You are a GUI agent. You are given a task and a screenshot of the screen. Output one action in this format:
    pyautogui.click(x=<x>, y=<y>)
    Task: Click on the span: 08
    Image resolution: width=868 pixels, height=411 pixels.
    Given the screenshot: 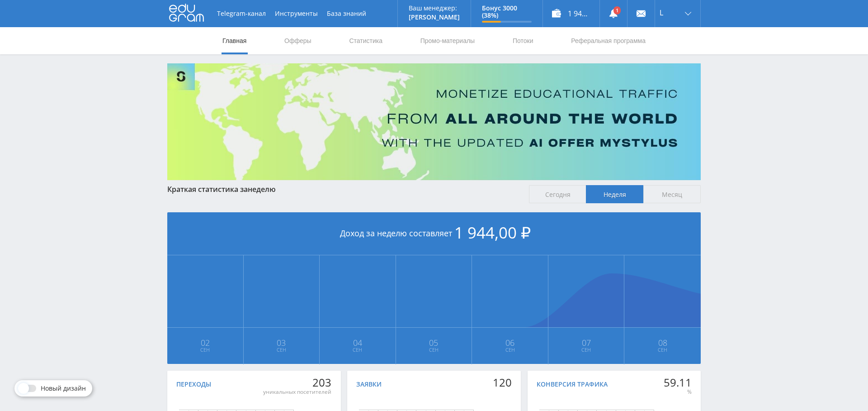 What is the action you would take?
    pyautogui.click(x=662, y=343)
    